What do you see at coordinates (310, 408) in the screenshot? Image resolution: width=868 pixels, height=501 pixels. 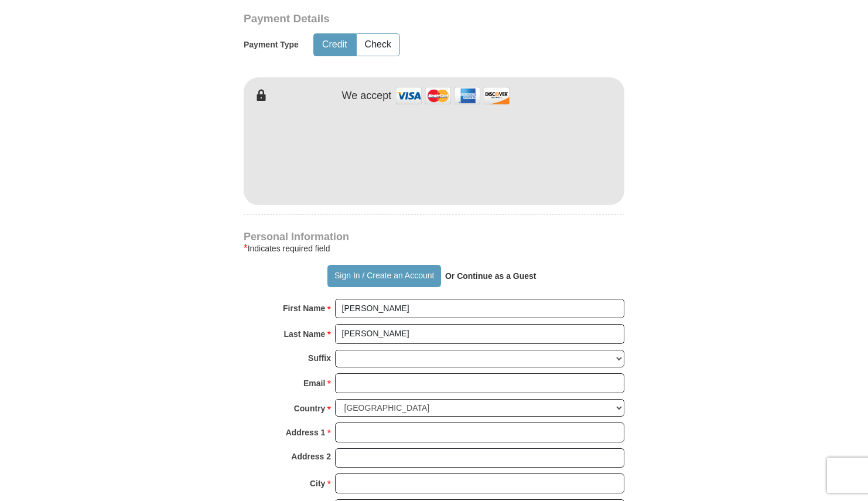 I see `strong: Country` at bounding box center [310, 408].